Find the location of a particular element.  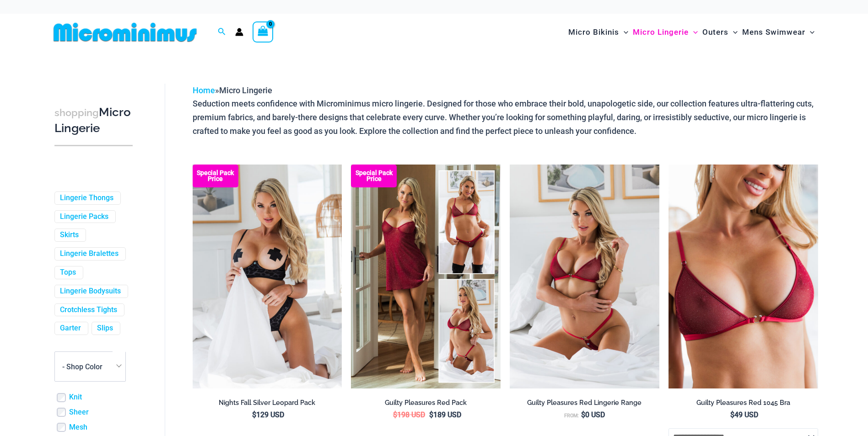

a: Guilty Pleasures Red 1045 Bra 01Guilty Pleasures Red 1045 Bra 02Guilty Pleasures Red 1045 Bra 02 is located at coordinates (743, 277).